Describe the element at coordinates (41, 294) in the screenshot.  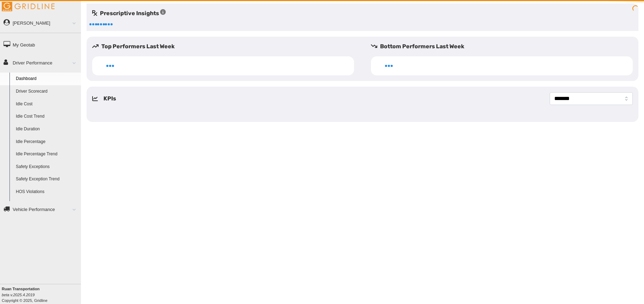
I see `div: Copyright © 2025, Gridline` at that location.